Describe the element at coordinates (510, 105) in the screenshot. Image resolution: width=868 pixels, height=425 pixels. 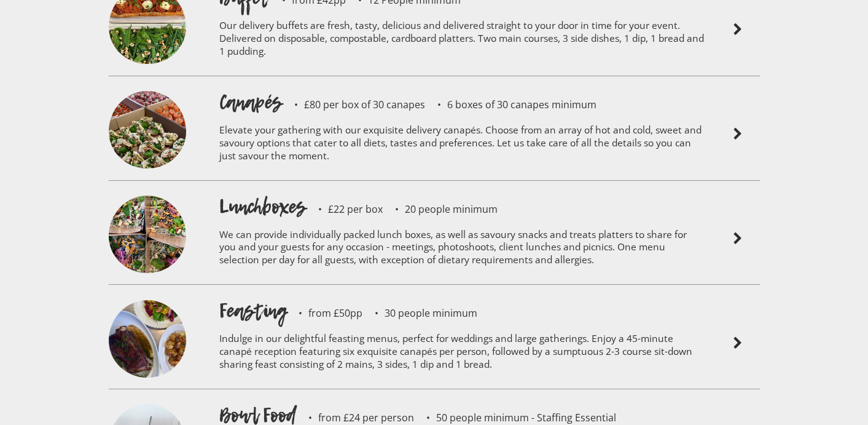
I see `p: 6 boxes of 30 canapes minimum` at that location.